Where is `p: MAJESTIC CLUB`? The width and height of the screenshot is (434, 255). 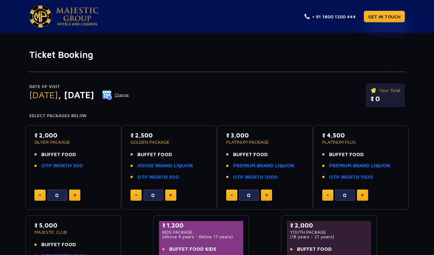
p: MAJESTIC CLUB is located at coordinates (73, 232).